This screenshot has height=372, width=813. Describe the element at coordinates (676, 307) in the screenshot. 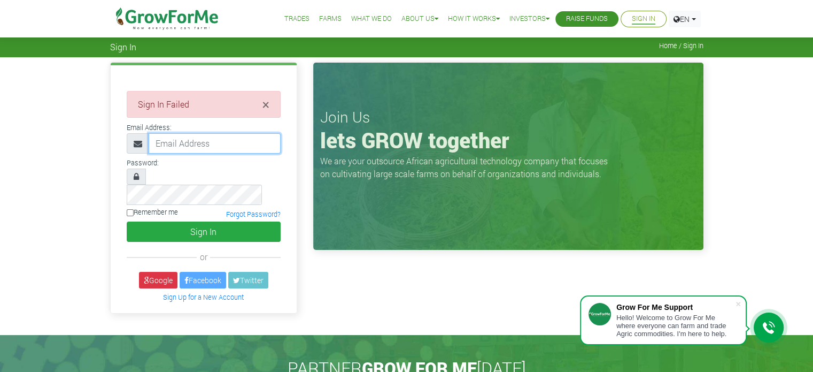

I see `div: Grow For Me Support` at that location.